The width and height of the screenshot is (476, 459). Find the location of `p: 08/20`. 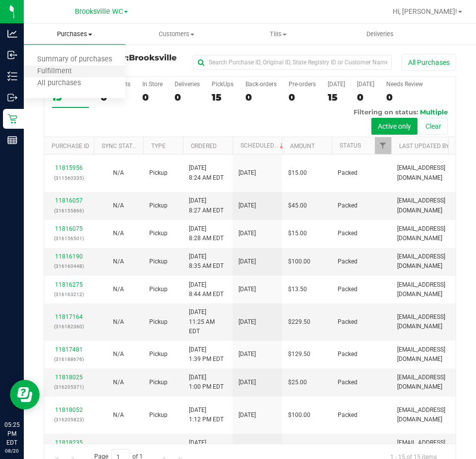

p: 08/20 is located at coordinates (12, 451).